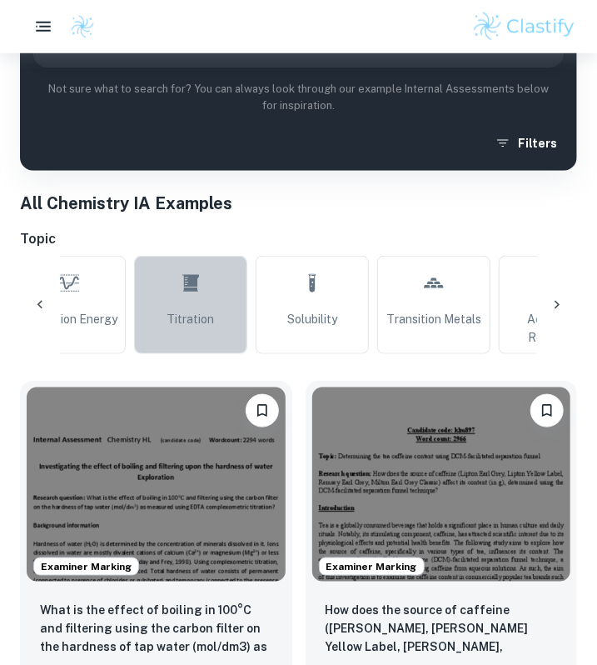 The image size is (597, 665). Describe the element at coordinates (156, 484) in the screenshot. I see `img: Chemistry IA example thumbnail: What is the effect of boiling in 100°C a` at that location.